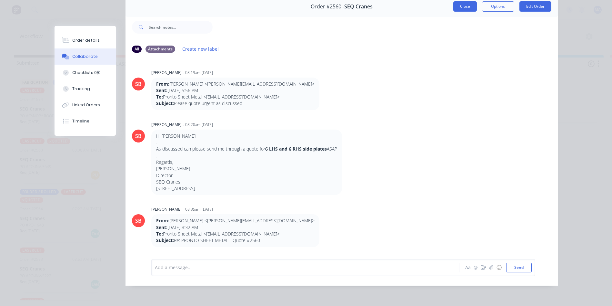 This screenshot has width=612, height=306. I want to click on div: Linked Orders, so click(86, 105).